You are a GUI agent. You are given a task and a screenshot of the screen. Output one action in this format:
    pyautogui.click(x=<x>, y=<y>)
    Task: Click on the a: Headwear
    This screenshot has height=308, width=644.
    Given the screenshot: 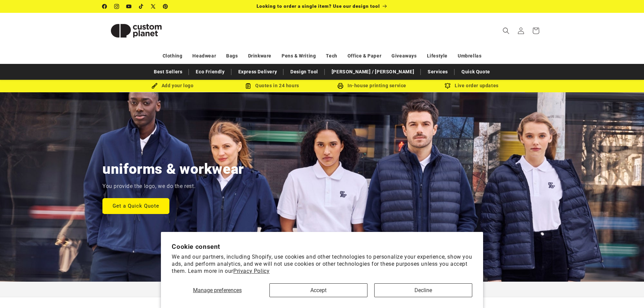 What is the action you would take?
    pyautogui.click(x=204, y=56)
    